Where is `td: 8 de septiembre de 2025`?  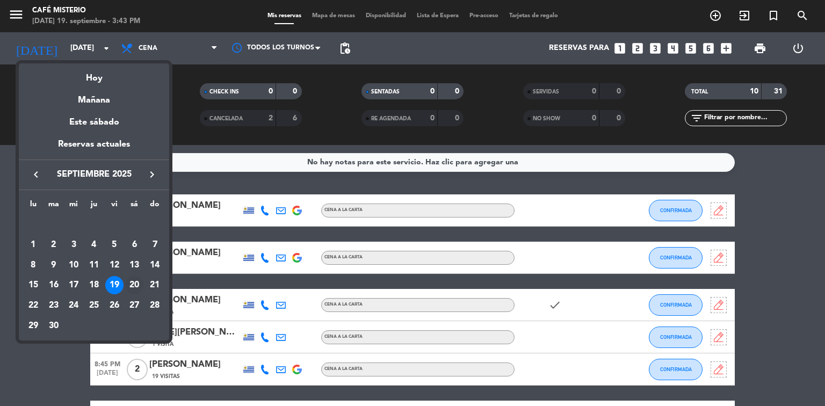
td: 8 de septiembre de 2025 is located at coordinates (33, 265).